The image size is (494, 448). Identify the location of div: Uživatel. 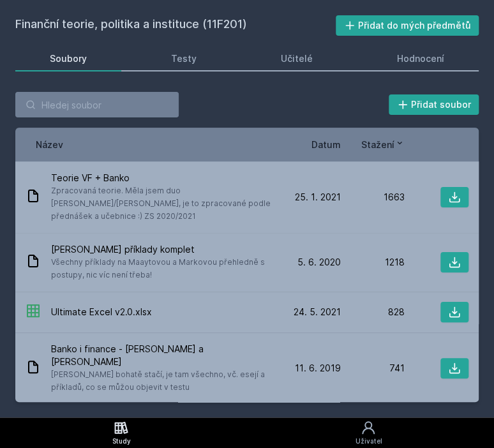
(368, 441).